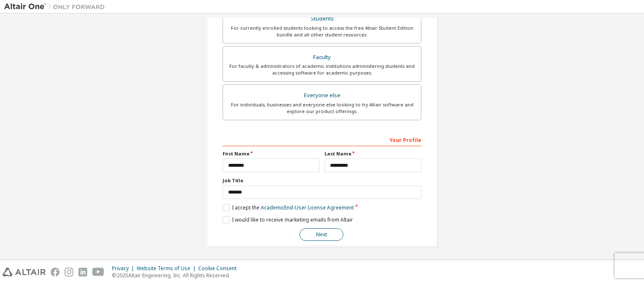 Image resolution: width=644 pixels, height=284 pixels. Describe the element at coordinates (321, 235) in the screenshot. I see `button: Next` at that location.